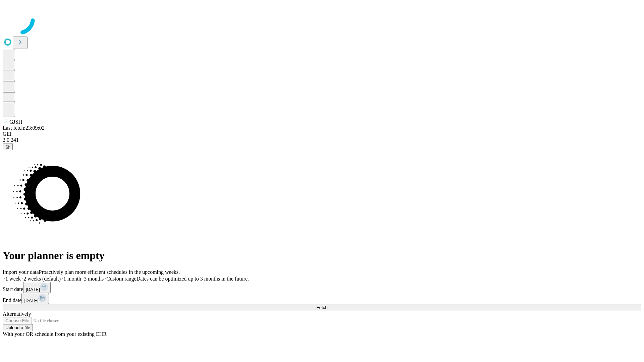  What do you see at coordinates (42, 279) in the screenshot?
I see `span: 2 weeks (default)` at bounding box center [42, 279].